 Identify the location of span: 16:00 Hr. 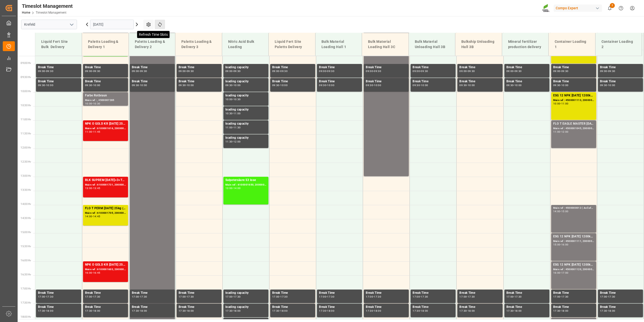
(26, 260).